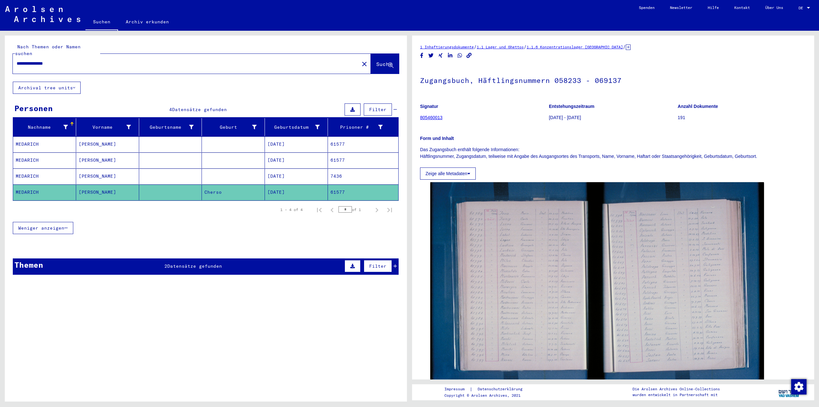 The image size is (819, 407). What do you see at coordinates (384, 64) in the screenshot?
I see `span: Suche` at bounding box center [384, 64].